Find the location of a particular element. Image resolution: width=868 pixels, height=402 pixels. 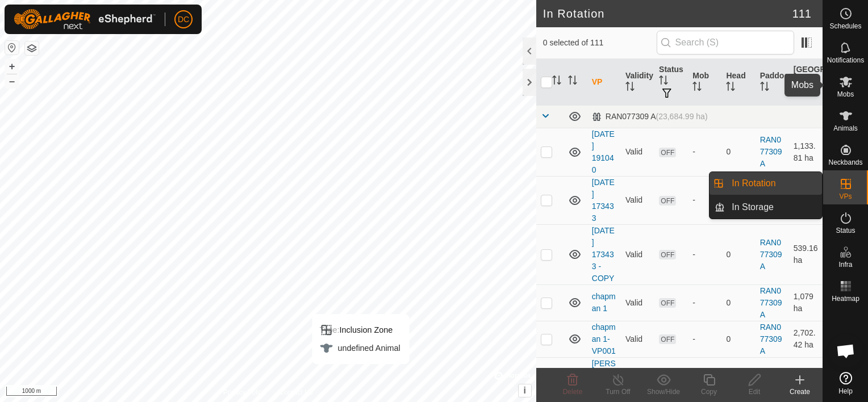

span: 0 selected of 111 is located at coordinates (600, 42).